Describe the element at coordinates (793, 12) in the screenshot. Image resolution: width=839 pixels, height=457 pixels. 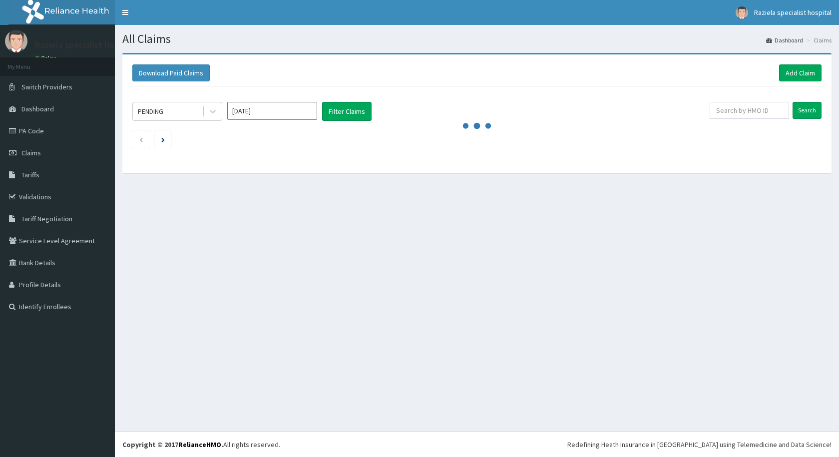
I see `span: Raziela specialist hospital` at that location.